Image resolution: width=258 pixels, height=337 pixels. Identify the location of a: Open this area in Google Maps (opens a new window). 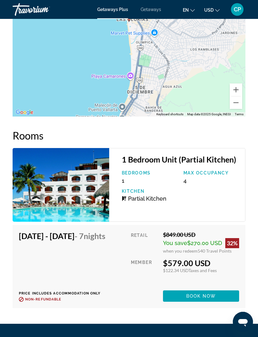
(25, 112).